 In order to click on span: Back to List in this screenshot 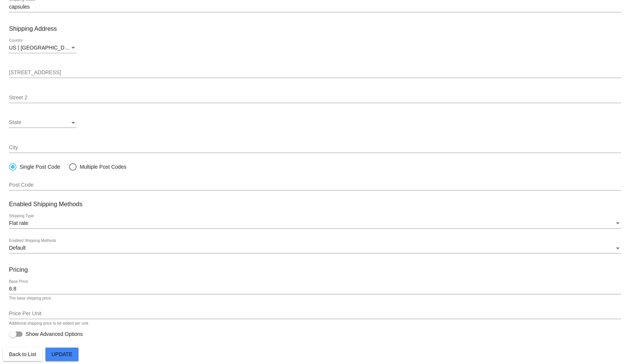, I will do `click(23, 354)`.